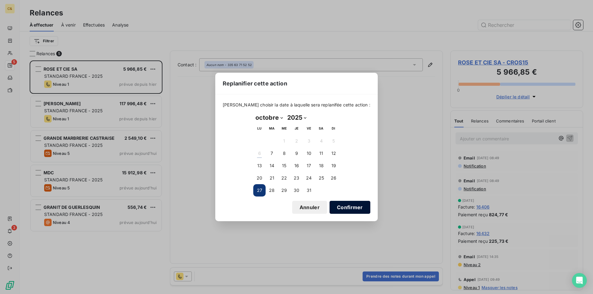 Image resolution: width=593 pixels, height=294 pixels. What do you see at coordinates (296, 166) in the screenshot?
I see `button: 16` at bounding box center [296, 166].